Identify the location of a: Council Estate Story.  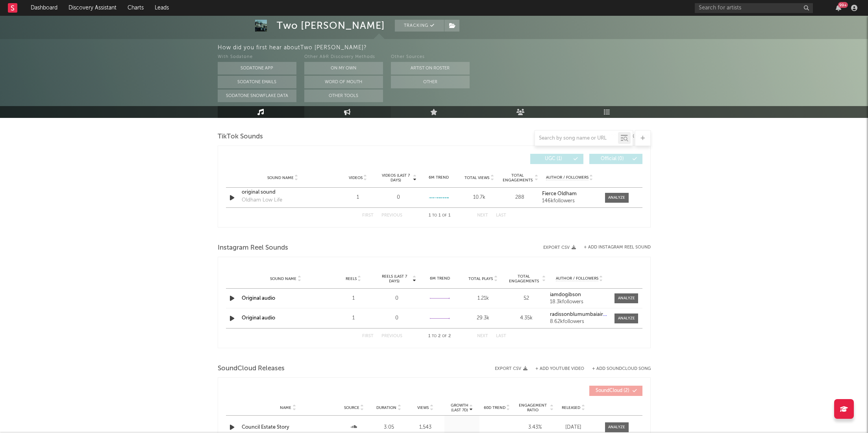
(288, 427).